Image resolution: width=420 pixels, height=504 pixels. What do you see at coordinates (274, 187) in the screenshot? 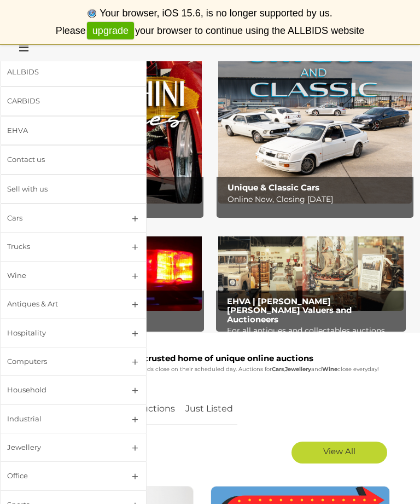
I see `b: Unique & Classic Cars` at bounding box center [274, 187].